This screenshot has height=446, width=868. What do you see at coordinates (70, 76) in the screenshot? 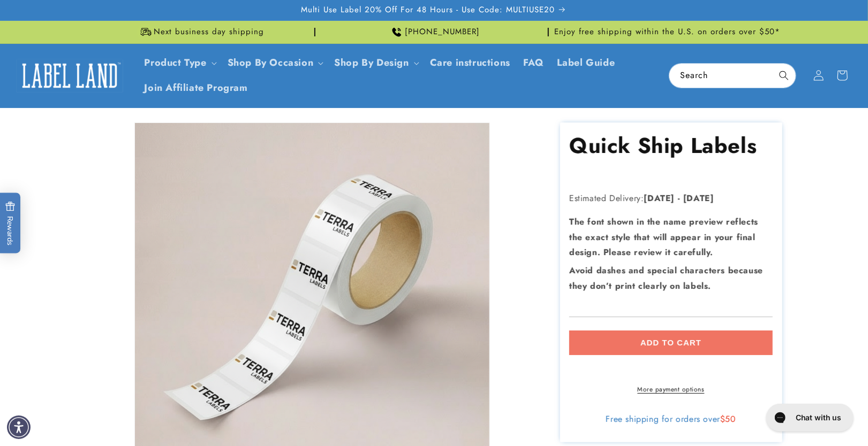
I see `a: Label Land` at bounding box center [70, 76].